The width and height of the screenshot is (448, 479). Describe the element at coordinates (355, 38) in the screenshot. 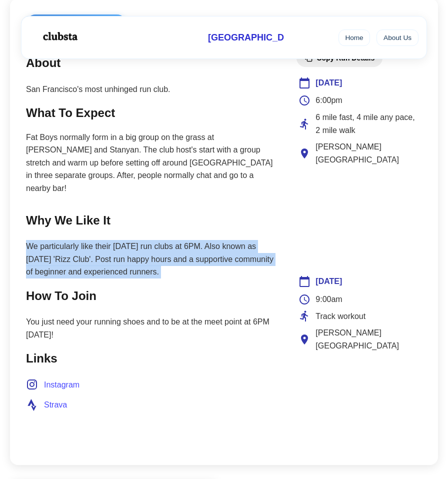

I see `a: Home` at that location.